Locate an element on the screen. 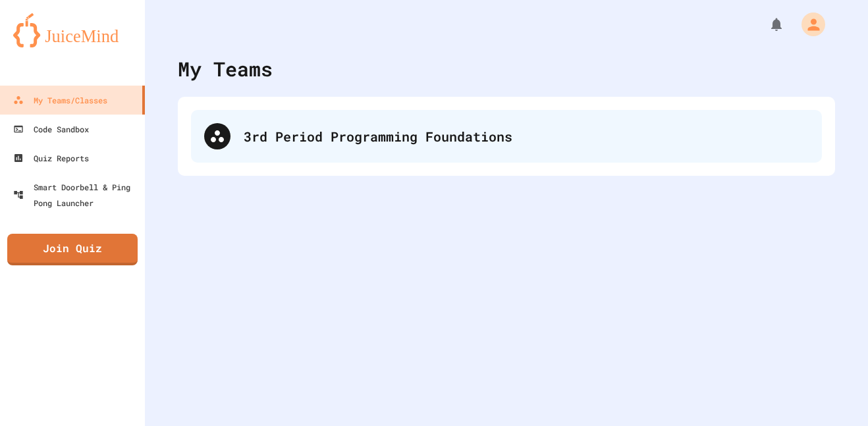 This screenshot has height=426, width=868. a: Join Quiz is located at coordinates (72, 250).